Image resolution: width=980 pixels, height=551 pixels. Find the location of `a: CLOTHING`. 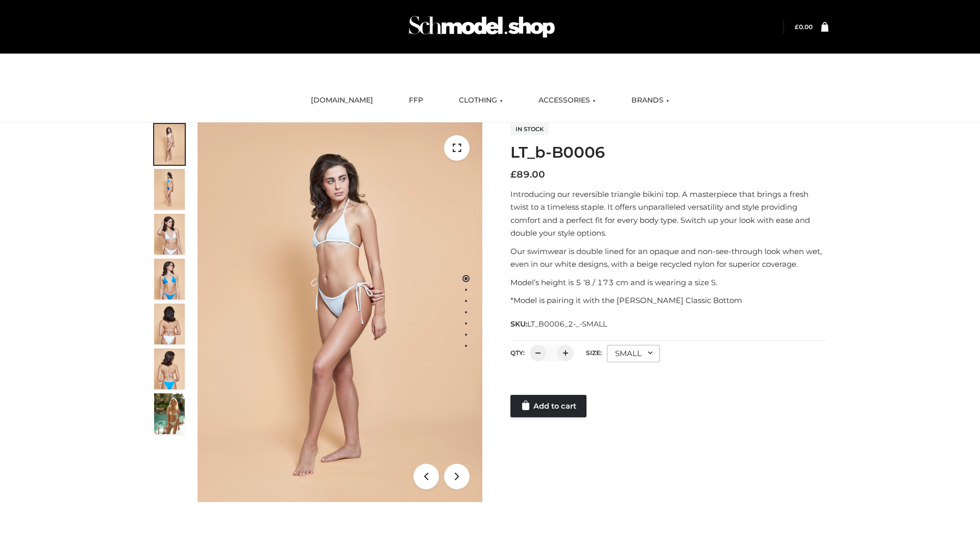

a: CLOTHING is located at coordinates (481, 100).